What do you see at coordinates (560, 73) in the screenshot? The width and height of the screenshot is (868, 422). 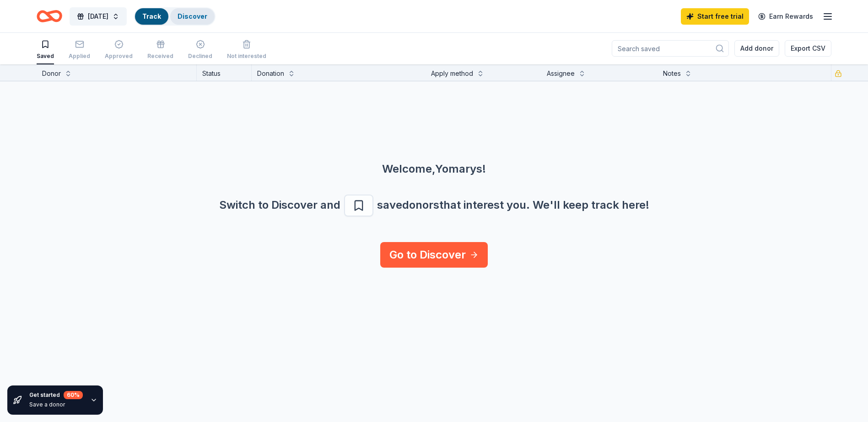 I see `div: Assignee` at bounding box center [560, 73].